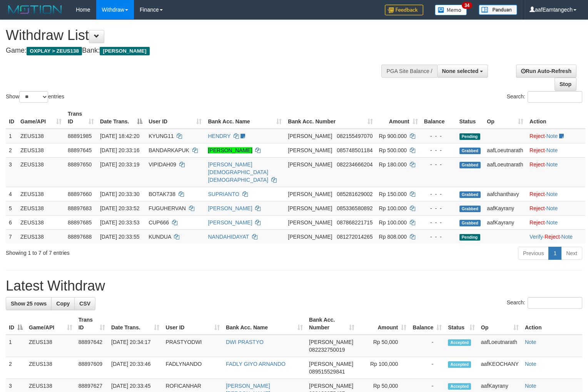  Describe the element at coordinates (393, 208) in the screenshot. I see `span: Rp 100.000` at that location.